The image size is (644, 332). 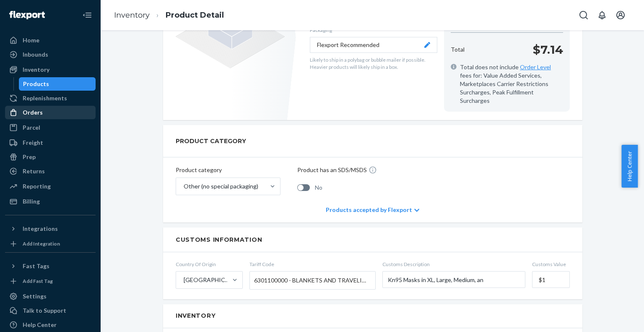 What do you see at coordinates (536, 67) in the screenshot?
I see `a: Order Level` at bounding box center [536, 67].